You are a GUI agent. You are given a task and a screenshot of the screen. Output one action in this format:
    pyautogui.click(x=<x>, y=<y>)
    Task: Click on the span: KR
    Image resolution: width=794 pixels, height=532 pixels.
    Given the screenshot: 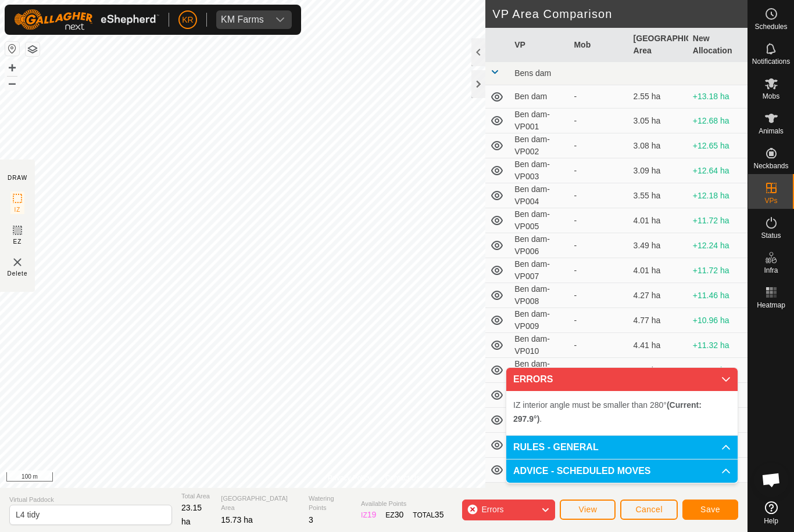 What is the action you would take?
    pyautogui.click(x=187, y=20)
    